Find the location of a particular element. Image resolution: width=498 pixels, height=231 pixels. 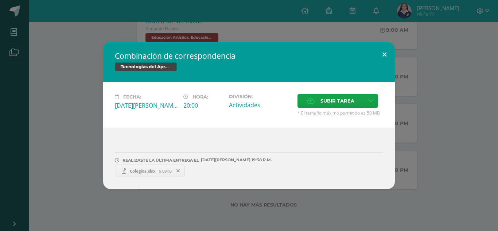

span: Fecha: is located at coordinates (132, 97).